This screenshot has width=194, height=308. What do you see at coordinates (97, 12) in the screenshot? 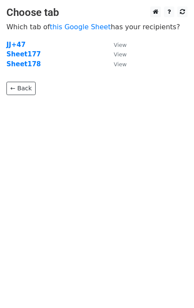
I see `h3: Choose tab` at bounding box center [97, 12].